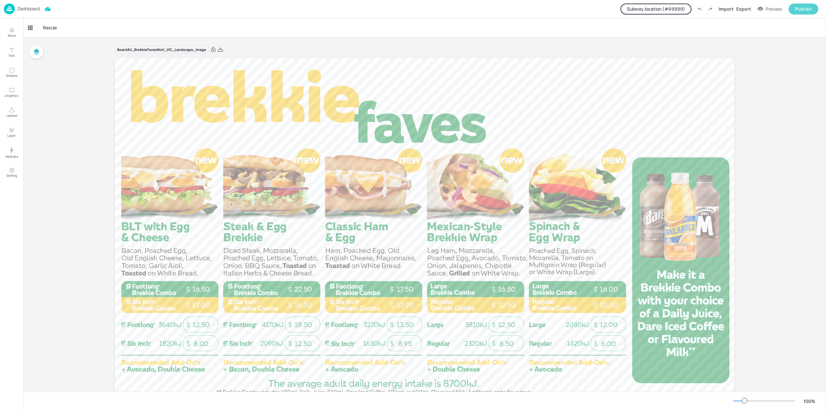 Image resolution: width=826 pixels, height=410 pixels. I want to click on div: 100 %, so click(809, 401).